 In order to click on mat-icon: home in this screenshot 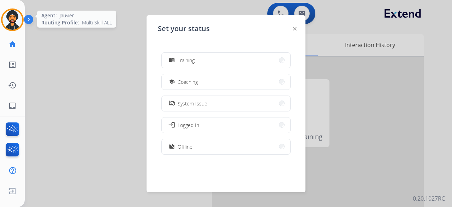, I will do `click(12, 44)`.